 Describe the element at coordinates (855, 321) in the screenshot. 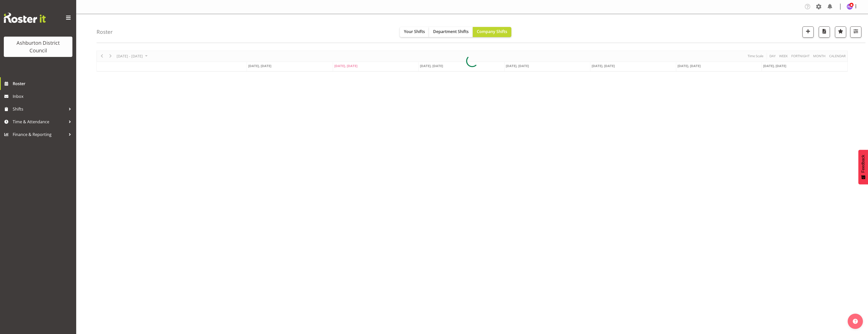

I see `img: help-xxl-2.png` at that location.